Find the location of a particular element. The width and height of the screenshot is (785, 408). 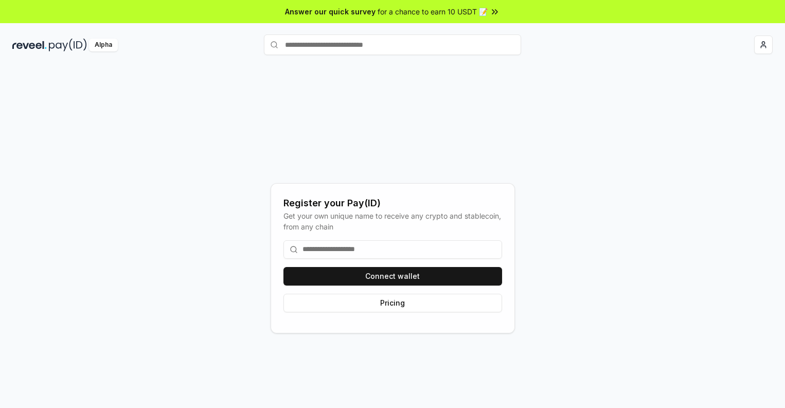

span: for a chance to earn 10 USDT 📝 is located at coordinates (432, 11).